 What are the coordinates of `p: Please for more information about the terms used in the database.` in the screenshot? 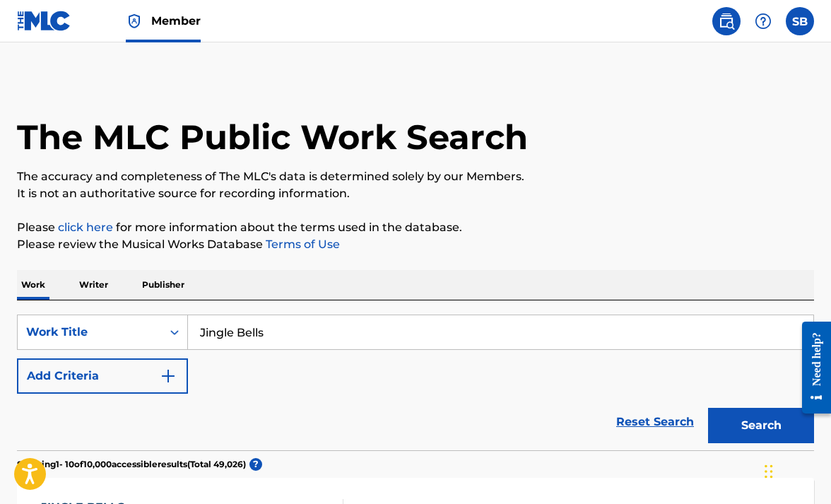 It's located at (416, 227).